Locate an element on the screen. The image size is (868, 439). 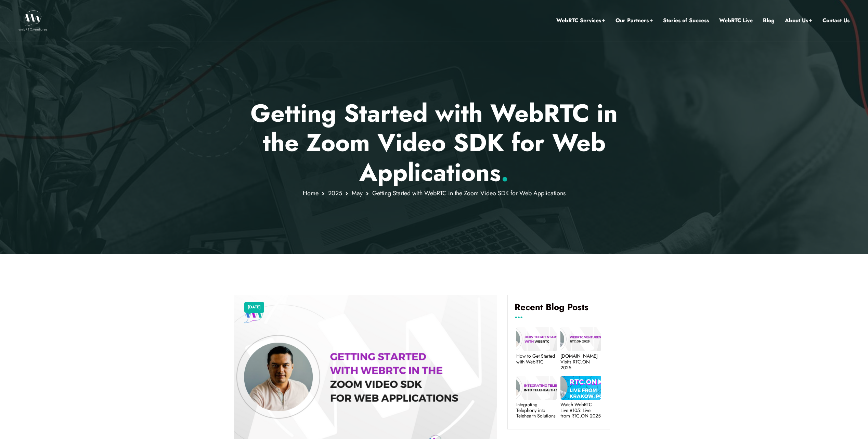
a: 2025 is located at coordinates (335, 193).